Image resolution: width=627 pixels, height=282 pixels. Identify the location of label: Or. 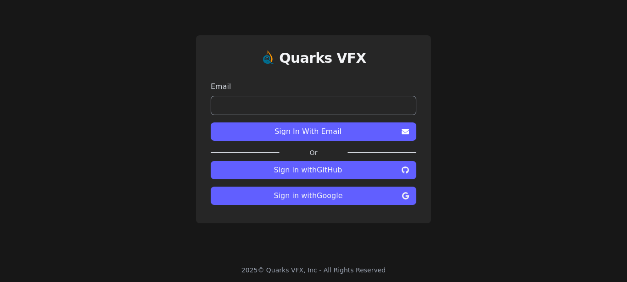
(314, 153).